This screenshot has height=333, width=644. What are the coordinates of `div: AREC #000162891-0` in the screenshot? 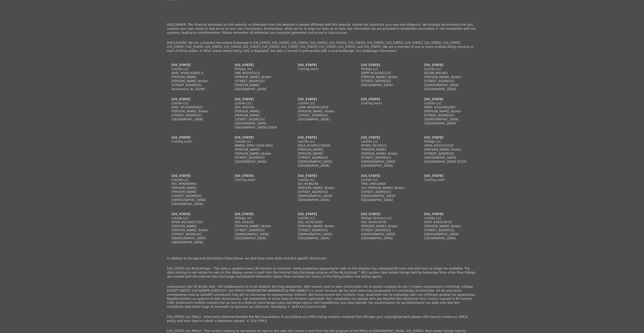 It's located at (196, 73).